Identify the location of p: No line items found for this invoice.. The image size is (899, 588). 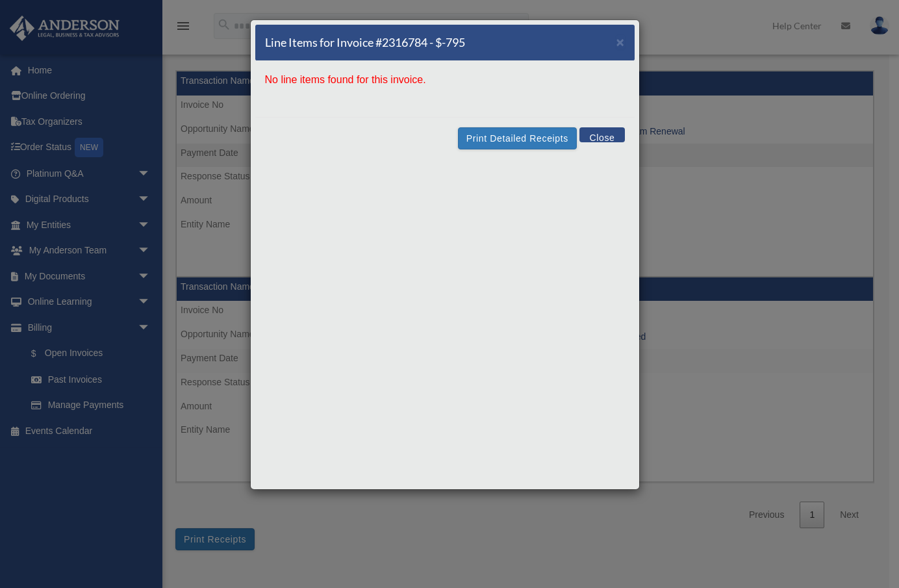
(445, 80).